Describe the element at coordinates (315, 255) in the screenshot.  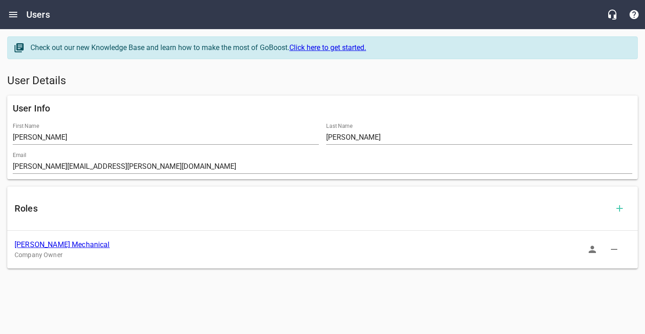
I see `p: Company Owner` at that location.